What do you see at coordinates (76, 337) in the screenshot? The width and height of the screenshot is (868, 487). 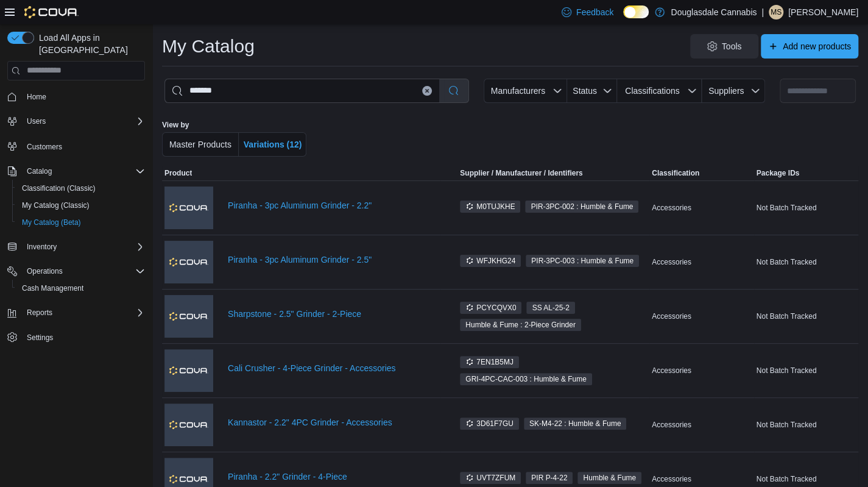 I see `button: Settings` at bounding box center [76, 337].